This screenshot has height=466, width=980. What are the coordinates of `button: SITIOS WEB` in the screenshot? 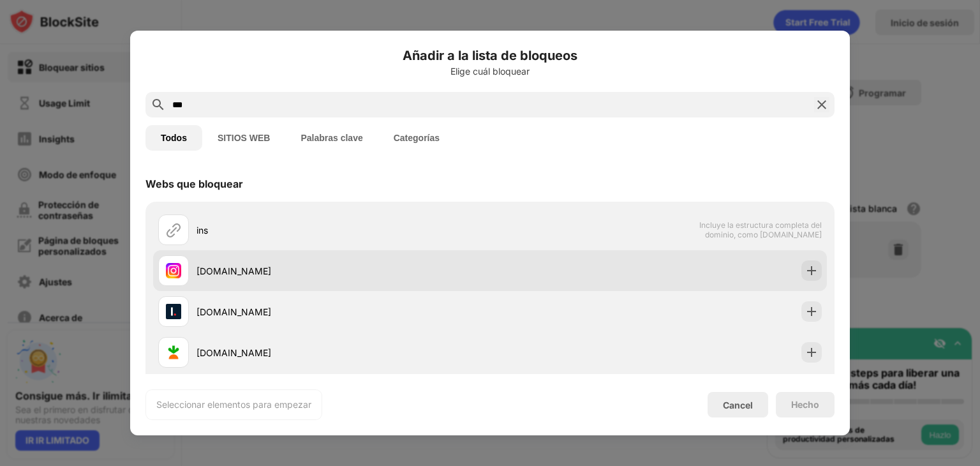 It's located at (244, 138).